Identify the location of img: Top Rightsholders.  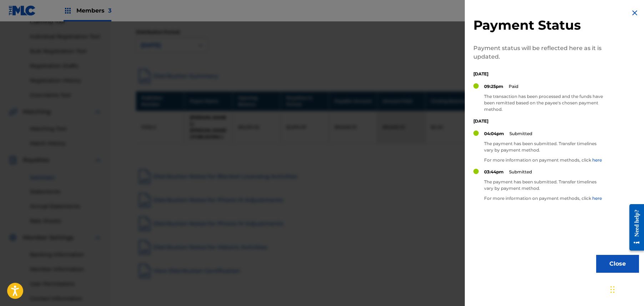
(68, 10).